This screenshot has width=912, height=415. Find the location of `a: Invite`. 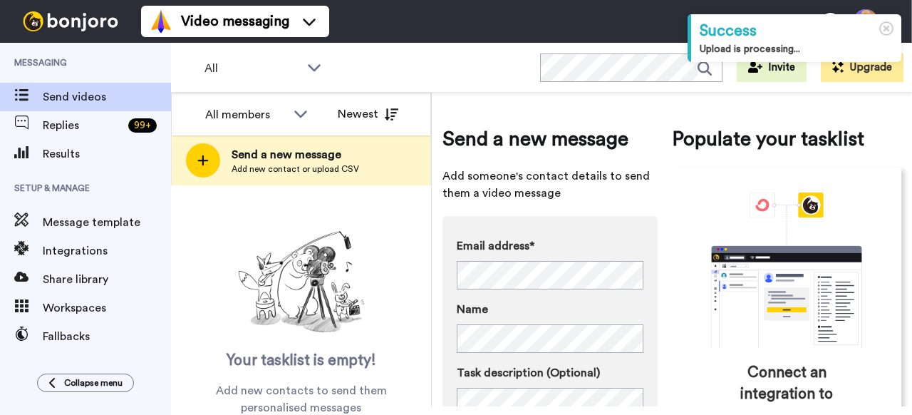

a: Invite is located at coordinates (772, 68).